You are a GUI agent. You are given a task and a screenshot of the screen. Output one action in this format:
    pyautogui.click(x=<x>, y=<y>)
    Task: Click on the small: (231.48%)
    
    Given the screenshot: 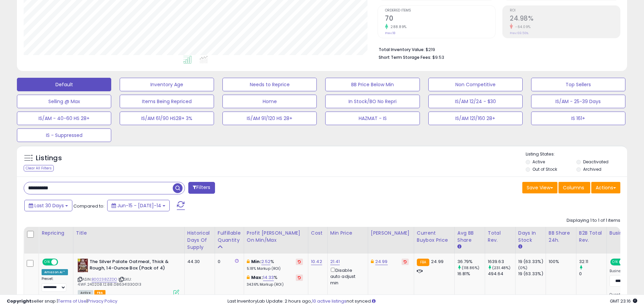 What is the action you would take?
    pyautogui.click(x=501, y=268)
    